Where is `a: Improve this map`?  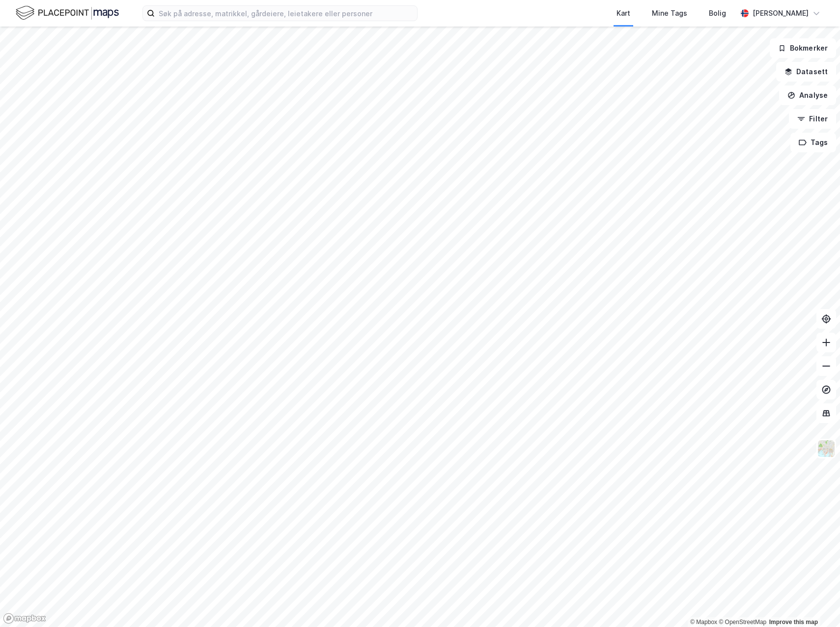
a: Improve this map is located at coordinates (793, 622).